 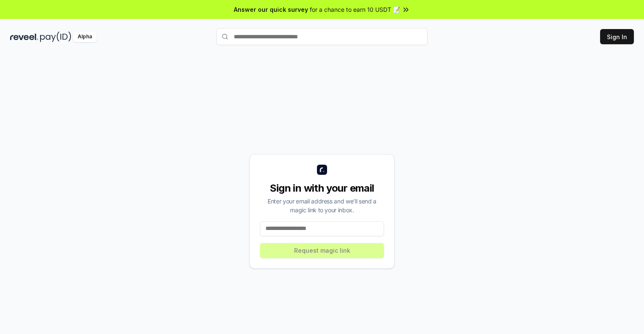 What do you see at coordinates (24, 37) in the screenshot?
I see `img: reveel_dark` at bounding box center [24, 37].